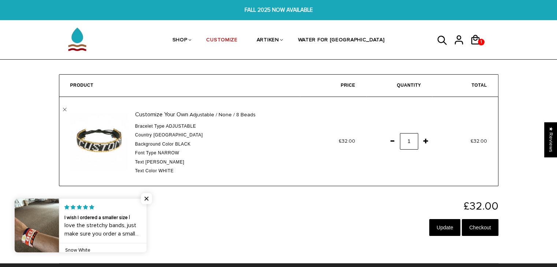  I want to click on span: Adjustable, so click(181, 126).